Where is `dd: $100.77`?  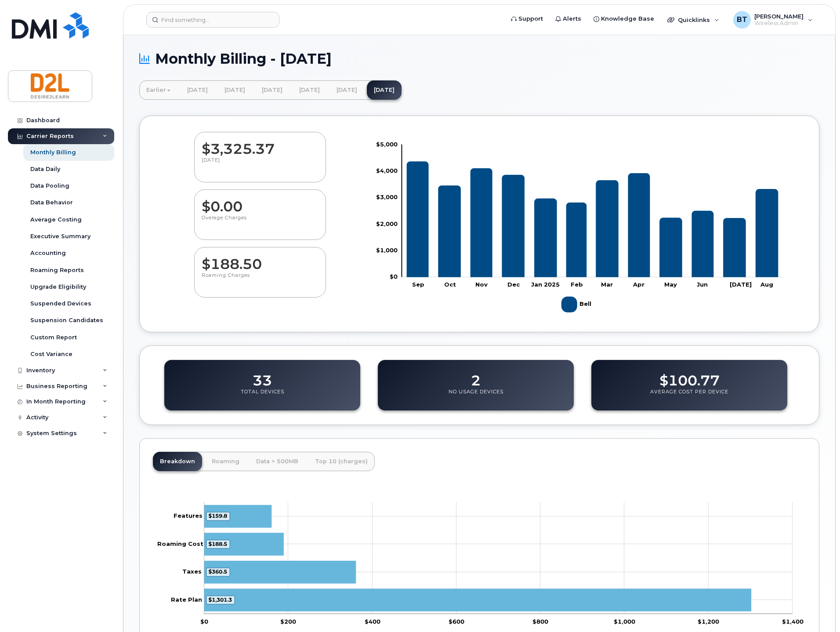
dd: $100.77 is located at coordinates (690, 376).